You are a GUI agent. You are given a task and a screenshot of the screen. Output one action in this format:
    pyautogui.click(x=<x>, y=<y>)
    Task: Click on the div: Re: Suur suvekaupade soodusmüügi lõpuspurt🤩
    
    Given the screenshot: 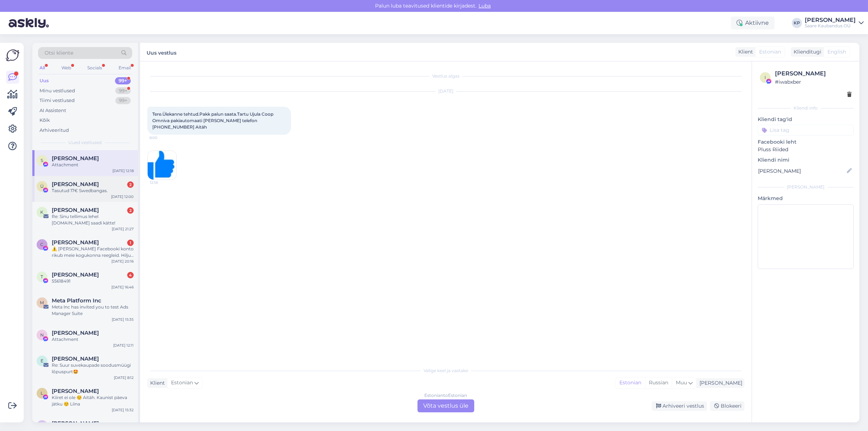 What is the action you would take?
    pyautogui.click(x=93, y=369)
    